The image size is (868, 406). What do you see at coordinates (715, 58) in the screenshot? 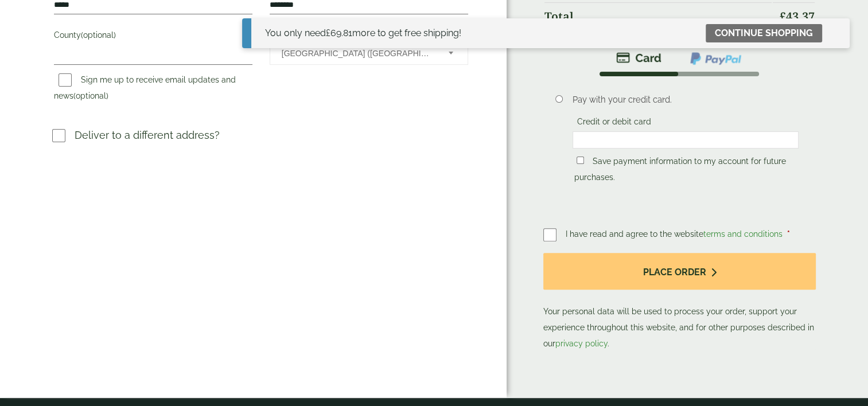
I see `img: ppcp-gateway.png` at bounding box center [715, 58].